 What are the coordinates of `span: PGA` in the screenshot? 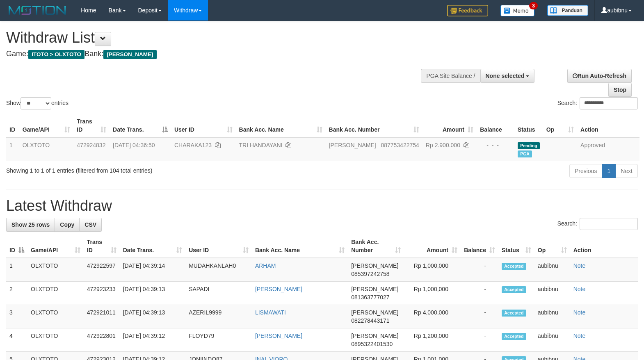 It's located at (525, 154).